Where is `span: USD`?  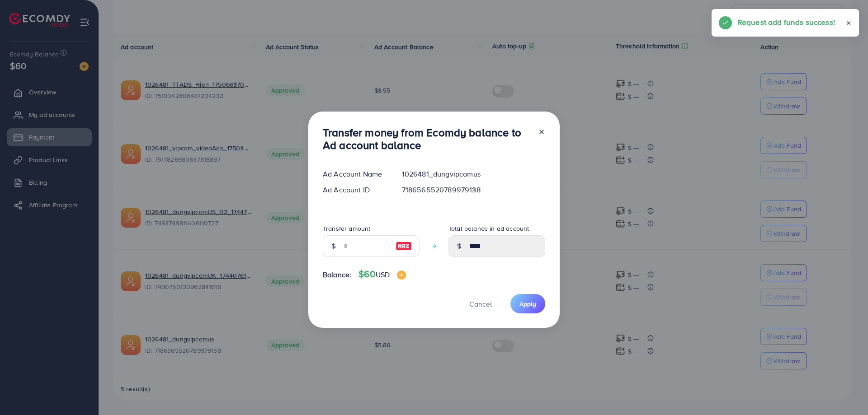 span: USD is located at coordinates (382, 274).